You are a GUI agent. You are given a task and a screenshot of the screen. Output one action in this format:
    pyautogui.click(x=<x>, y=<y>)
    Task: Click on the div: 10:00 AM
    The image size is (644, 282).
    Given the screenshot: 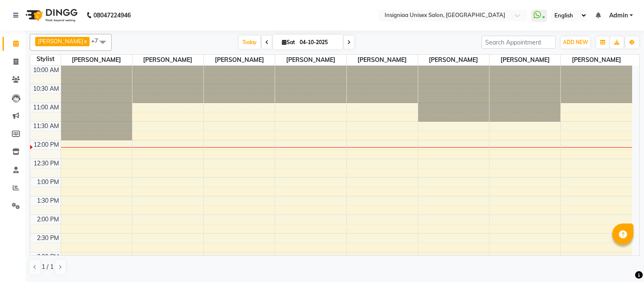 What is the action you would take?
    pyautogui.click(x=46, y=70)
    